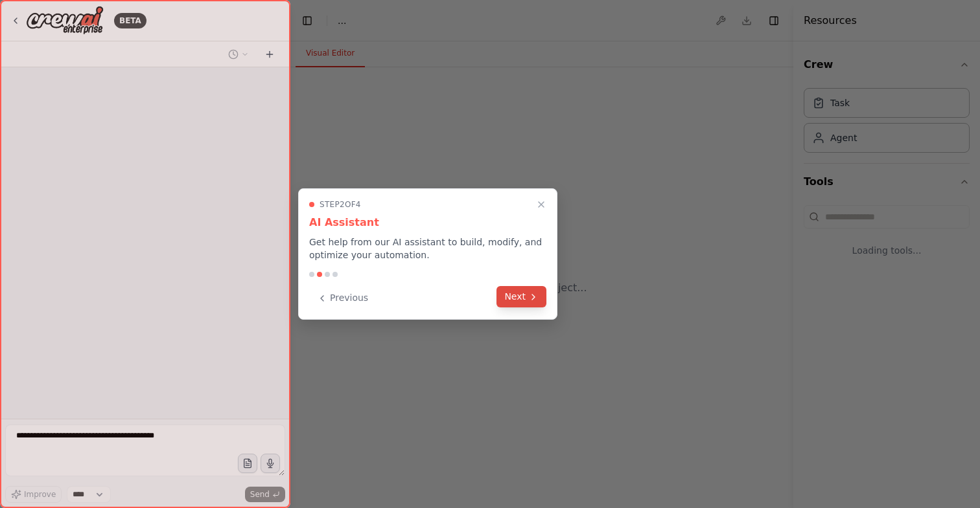 The image size is (980, 508). Describe the element at coordinates (541, 205) in the screenshot. I see `button: Close walkthrough` at that location.